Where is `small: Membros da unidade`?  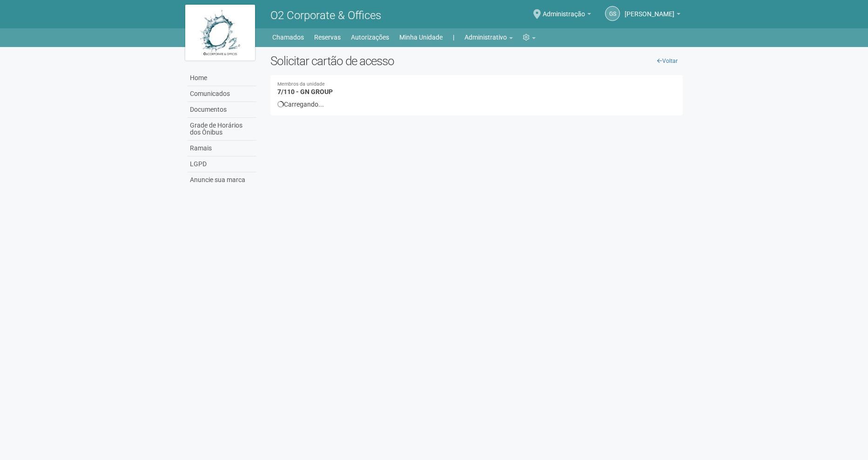 small: Membros da unidade is located at coordinates (477, 85).